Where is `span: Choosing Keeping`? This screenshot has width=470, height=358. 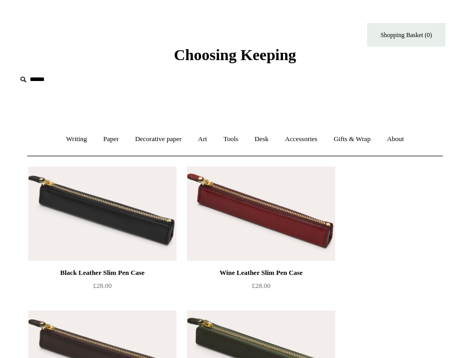
span: Choosing Keeping is located at coordinates (235, 54).